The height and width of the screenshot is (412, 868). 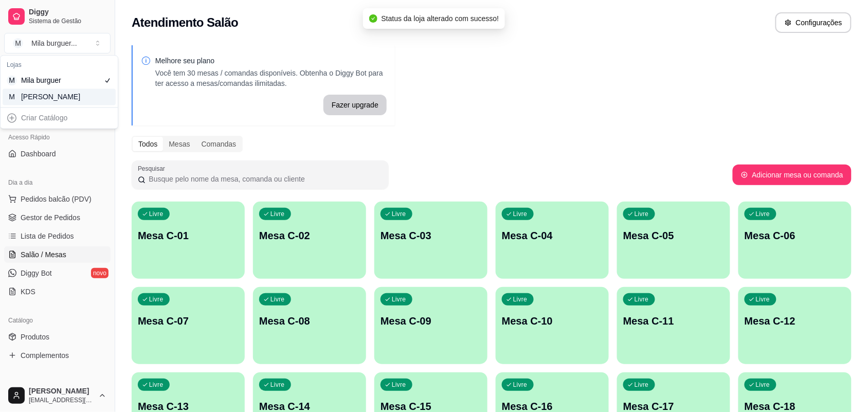 I want to click on button: Configurações, so click(x=814, y=22).